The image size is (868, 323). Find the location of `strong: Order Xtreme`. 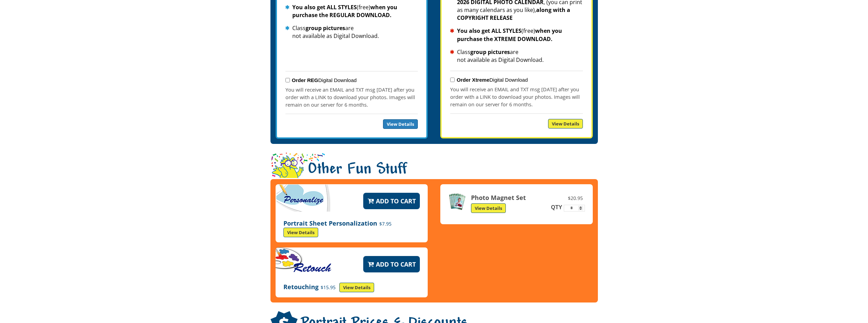

strong: Order Xtreme is located at coordinates (473, 79).